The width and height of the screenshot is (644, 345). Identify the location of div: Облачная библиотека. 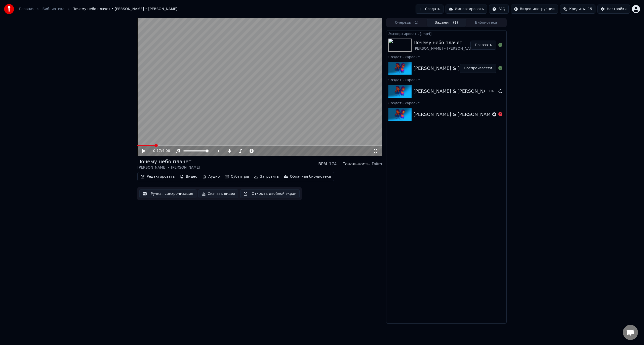
(310, 177).